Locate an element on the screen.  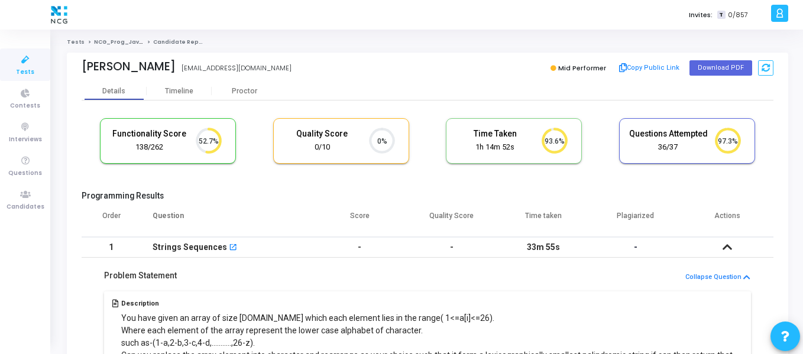
img: logo is located at coordinates (59, 15).